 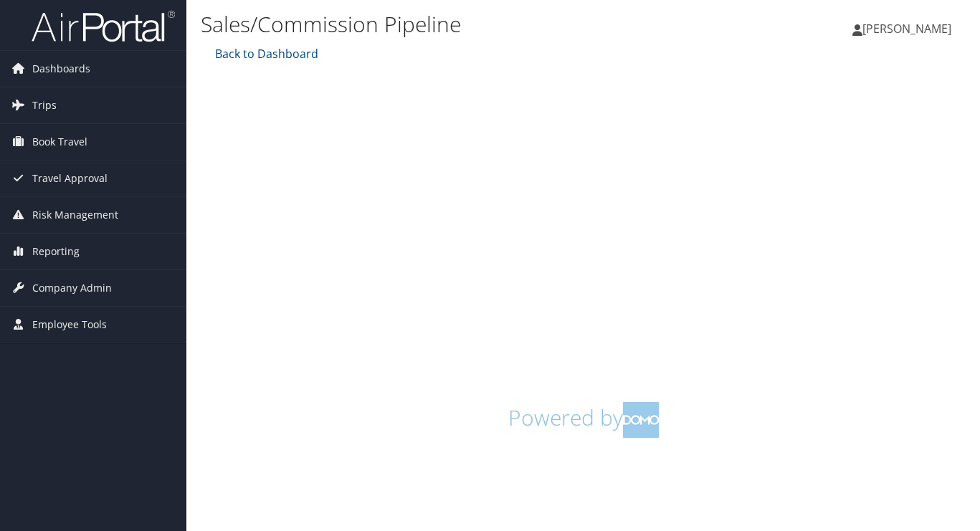 I want to click on img: airportal-logo.png, so click(x=103, y=26).